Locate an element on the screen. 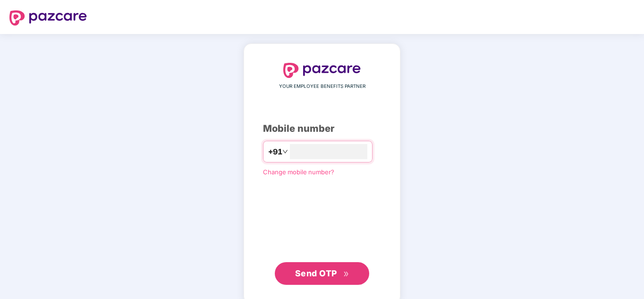 This screenshot has height=299, width=644. span: Send OTP is located at coordinates (316, 273).